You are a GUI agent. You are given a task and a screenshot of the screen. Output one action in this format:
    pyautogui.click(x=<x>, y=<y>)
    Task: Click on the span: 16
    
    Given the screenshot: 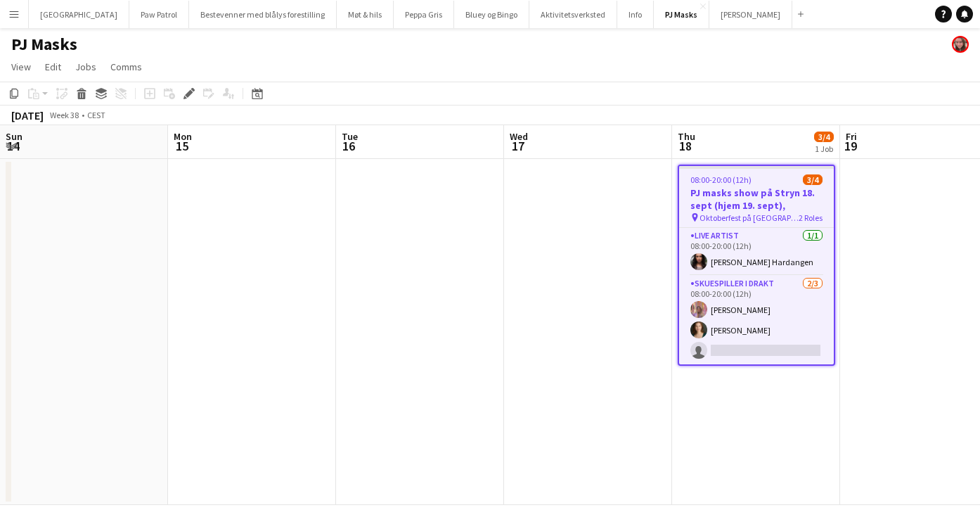 What is the action you would take?
    pyautogui.click(x=349, y=146)
    